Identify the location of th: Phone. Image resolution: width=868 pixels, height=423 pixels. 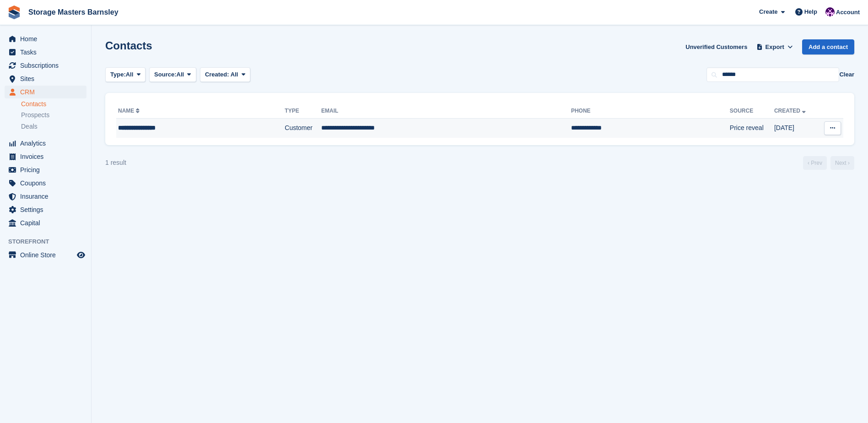
(650, 111).